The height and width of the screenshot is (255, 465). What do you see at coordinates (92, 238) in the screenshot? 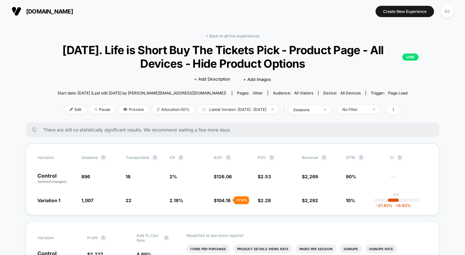
I see `span: Profit` at bounding box center [92, 238].